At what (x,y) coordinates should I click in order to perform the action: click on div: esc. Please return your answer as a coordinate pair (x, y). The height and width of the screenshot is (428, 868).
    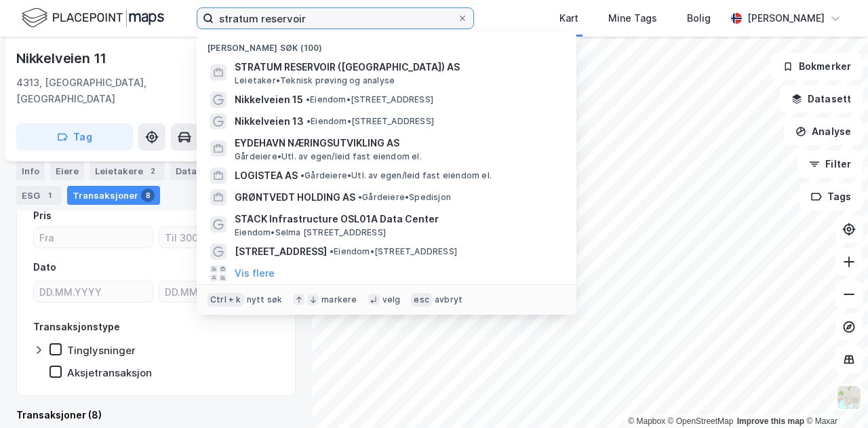
    Looking at the image, I should click on (421, 300).